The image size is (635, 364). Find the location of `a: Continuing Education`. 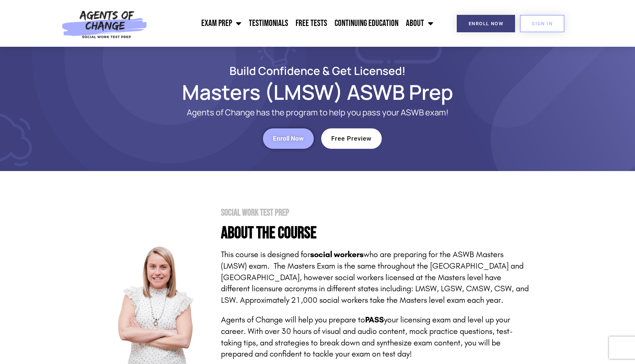

a: Continuing Education is located at coordinates (367, 24).